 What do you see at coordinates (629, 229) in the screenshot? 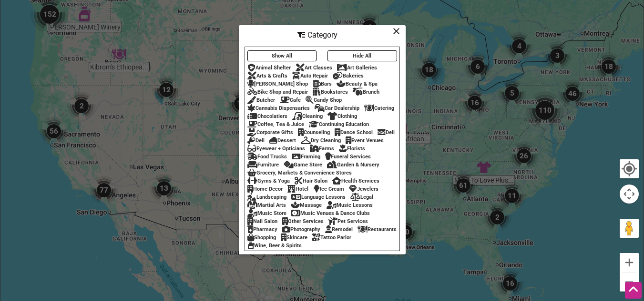
I see `button: Drag Pegman onto the map to open Street View` at bounding box center [629, 229].